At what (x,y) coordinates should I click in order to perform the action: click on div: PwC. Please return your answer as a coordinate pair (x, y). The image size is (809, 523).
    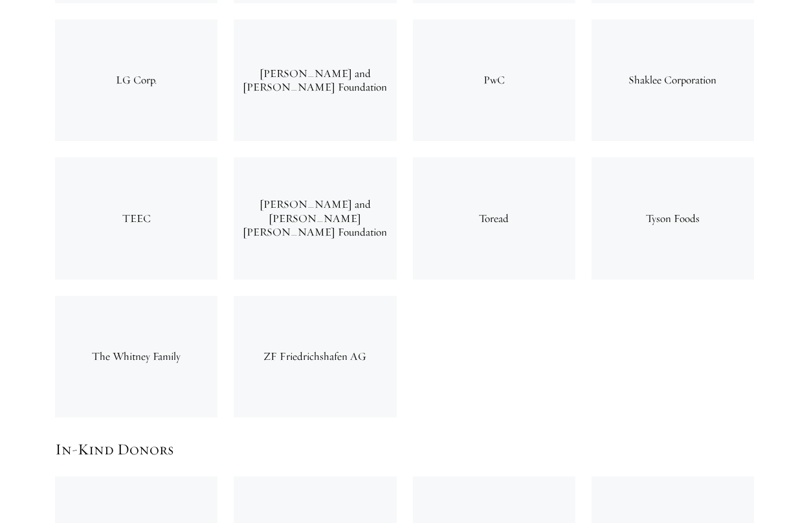
    Looking at the image, I should click on (494, 80).